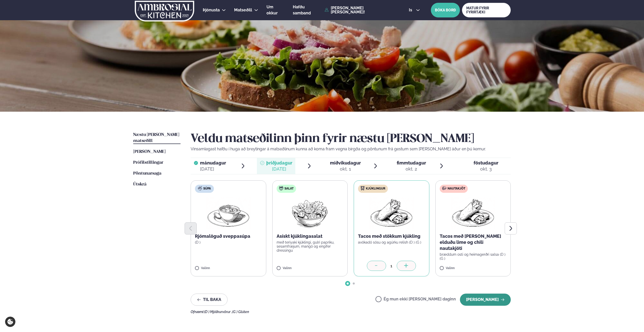 This screenshot has height=332, width=644. What do you see at coordinates (351, 149) in the screenshot?
I see `p: Vinsamlegast hafðu í huga að breytingar á matseðlinum kunna að koma fram vegna birgða og pöntunum...` at bounding box center [351, 149].